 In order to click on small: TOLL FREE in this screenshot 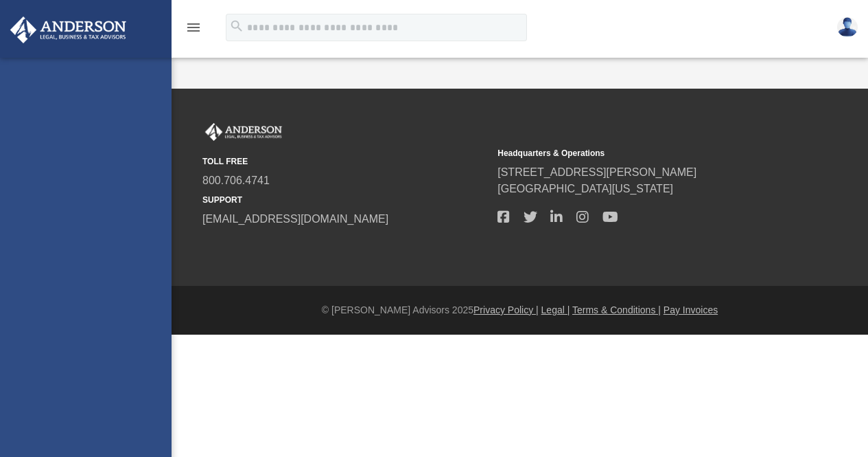, I will do `click(345, 161)`.